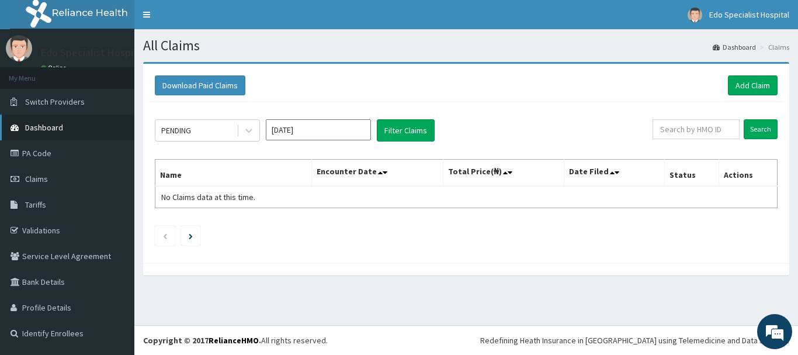 This screenshot has width=798, height=355. I want to click on a: Next page, so click(190, 235).